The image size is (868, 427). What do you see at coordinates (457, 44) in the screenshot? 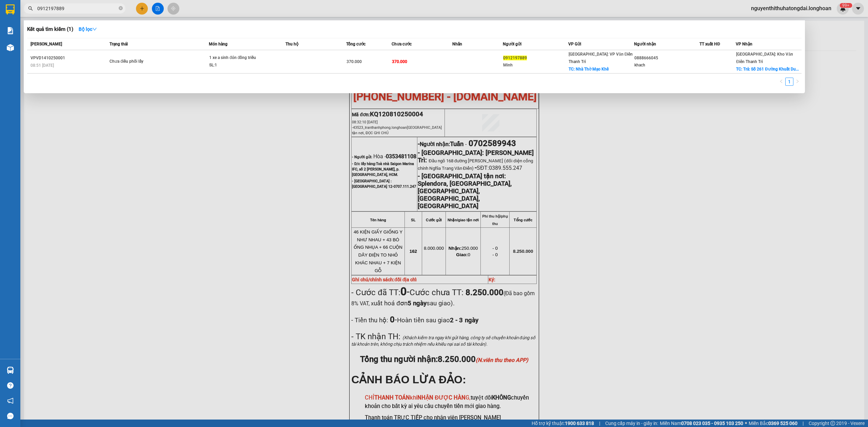
I see `span: Nhãn` at bounding box center [457, 44].